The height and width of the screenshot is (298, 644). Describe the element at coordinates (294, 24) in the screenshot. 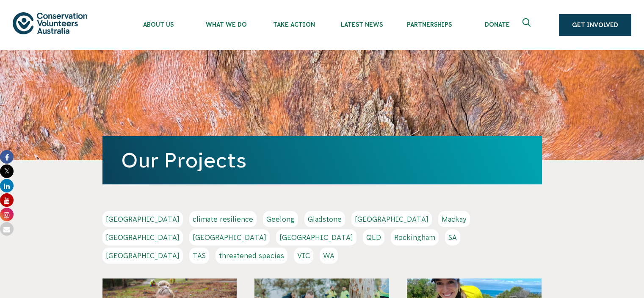

I see `span: Take Action` at that location.